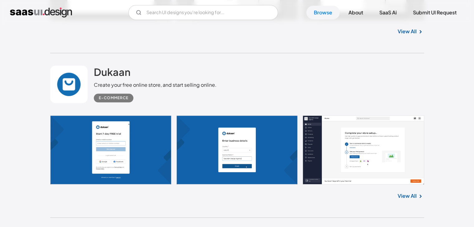  What do you see at coordinates (112, 73) in the screenshot?
I see `a: Dukaan` at bounding box center [112, 73].